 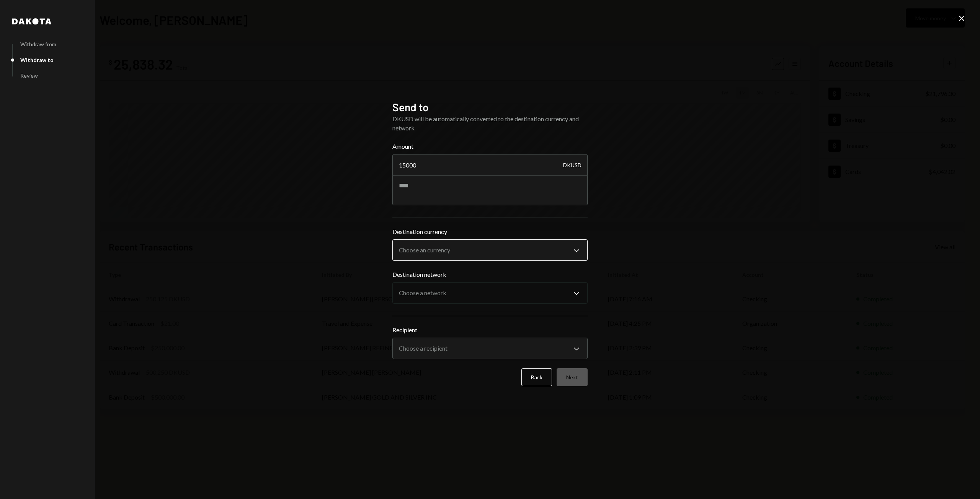 What do you see at coordinates (490, 275) in the screenshot?
I see `label: Destination network` at bounding box center [490, 275].